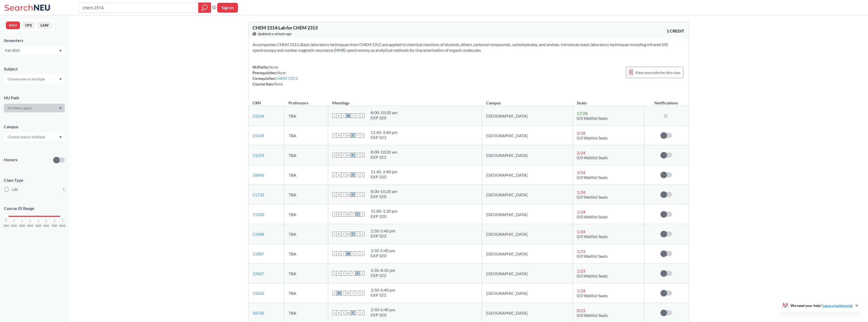 The height and width of the screenshot is (322, 868). I want to click on a: 21556, so click(258, 116).